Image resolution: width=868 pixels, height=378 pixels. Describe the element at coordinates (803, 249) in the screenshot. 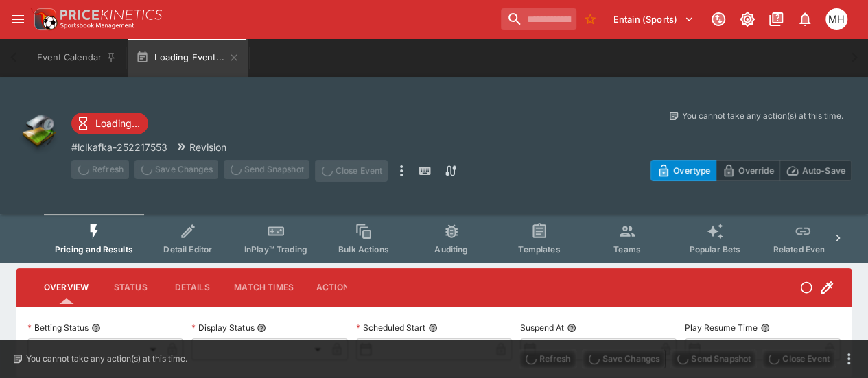

I see `span: Related Events` at that location.